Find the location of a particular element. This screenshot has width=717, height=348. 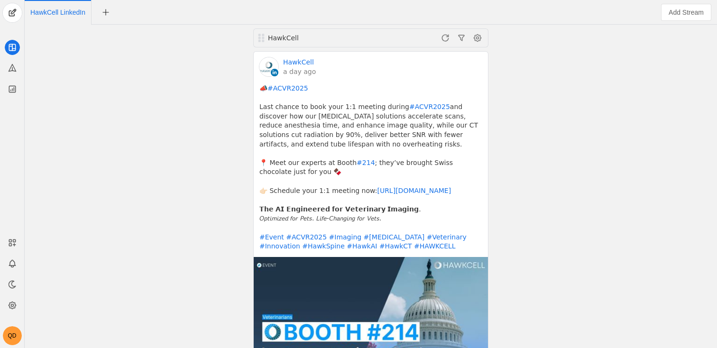

a: #HawkAI is located at coordinates (362, 246).